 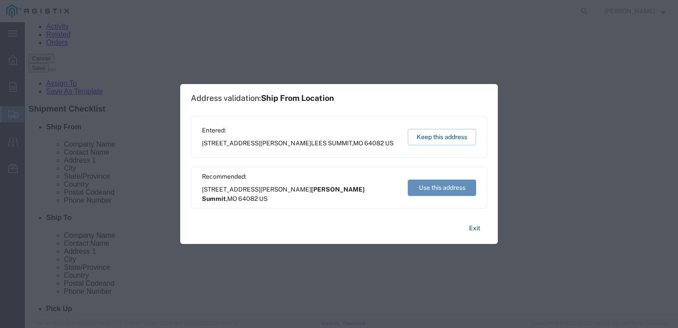 What do you see at coordinates (332, 143) in the screenshot?
I see `span: LEES SUMMIT` at bounding box center [332, 143].